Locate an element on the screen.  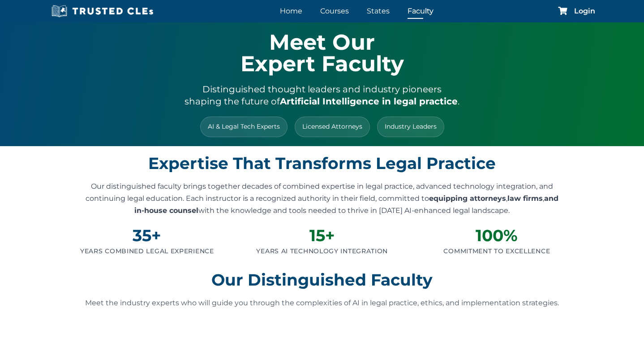
strong: equipping attorneys is located at coordinates (467, 198).